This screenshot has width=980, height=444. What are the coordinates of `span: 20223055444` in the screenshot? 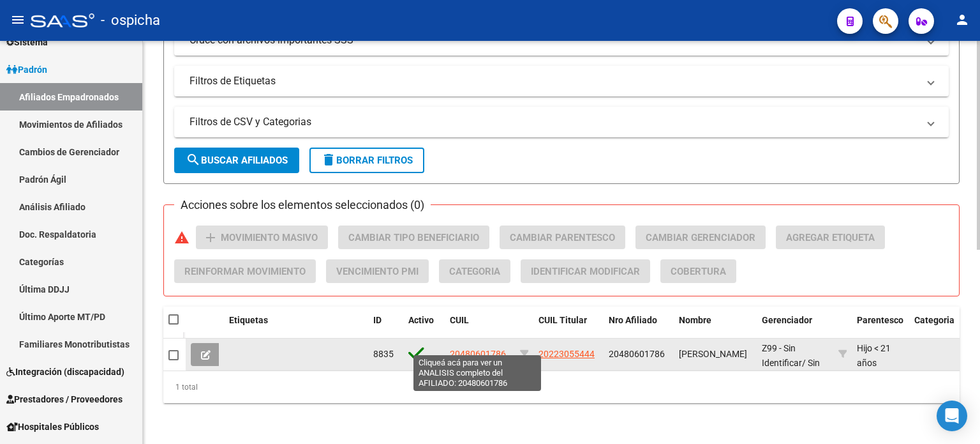 It's located at (567, 354).